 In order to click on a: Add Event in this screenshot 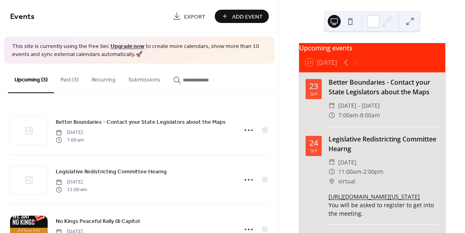, I will do `click(242, 16)`.